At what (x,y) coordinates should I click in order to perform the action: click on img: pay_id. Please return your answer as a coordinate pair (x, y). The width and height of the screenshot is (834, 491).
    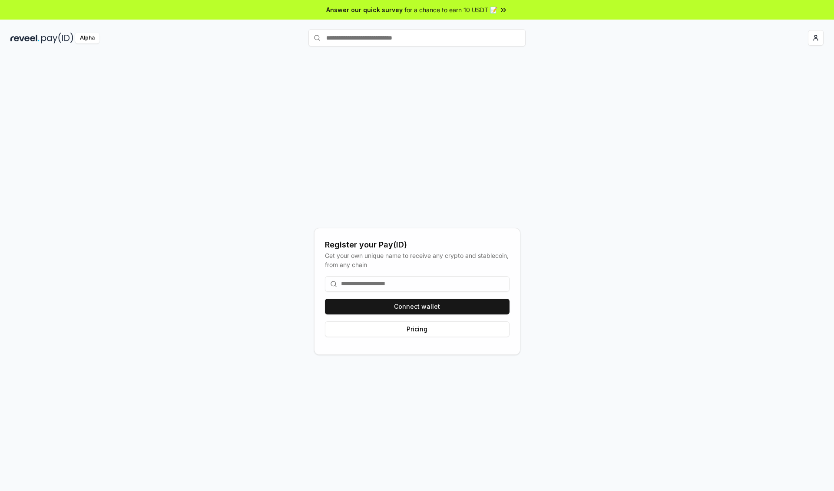
    Looking at the image, I should click on (57, 38).